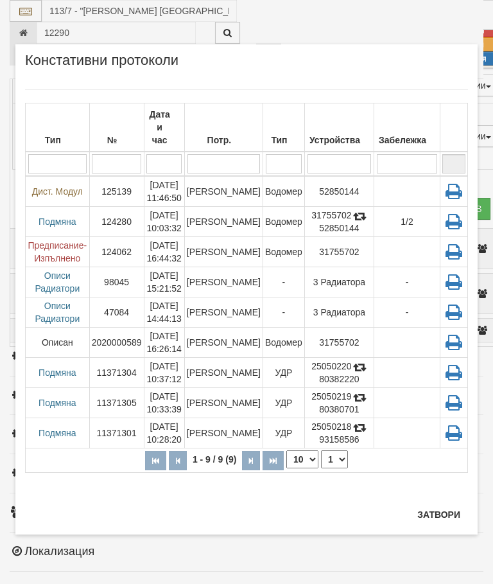 Image resolution: width=493 pixels, height=584 pixels. I want to click on button: Последна страница, so click(273, 461).